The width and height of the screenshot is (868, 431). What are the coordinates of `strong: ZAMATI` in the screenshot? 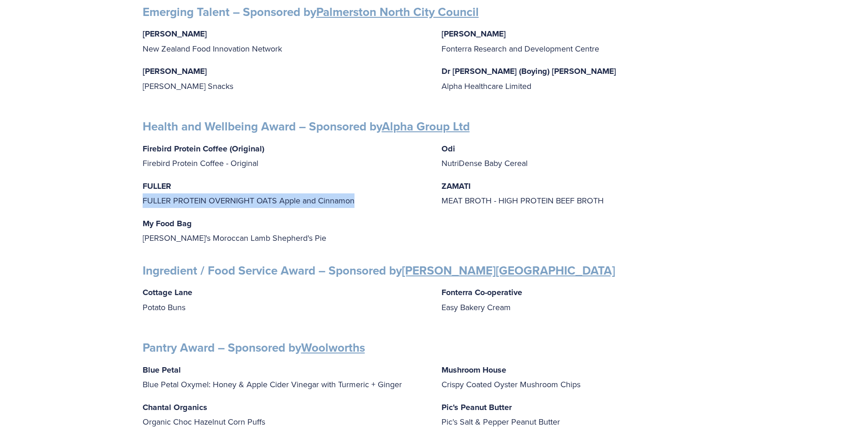 It's located at (456, 186).